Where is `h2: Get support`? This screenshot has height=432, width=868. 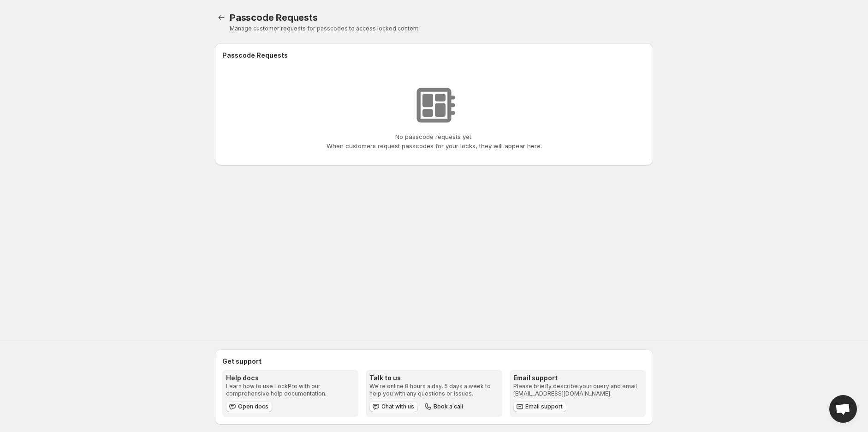
h2: Get support is located at coordinates (434, 362).